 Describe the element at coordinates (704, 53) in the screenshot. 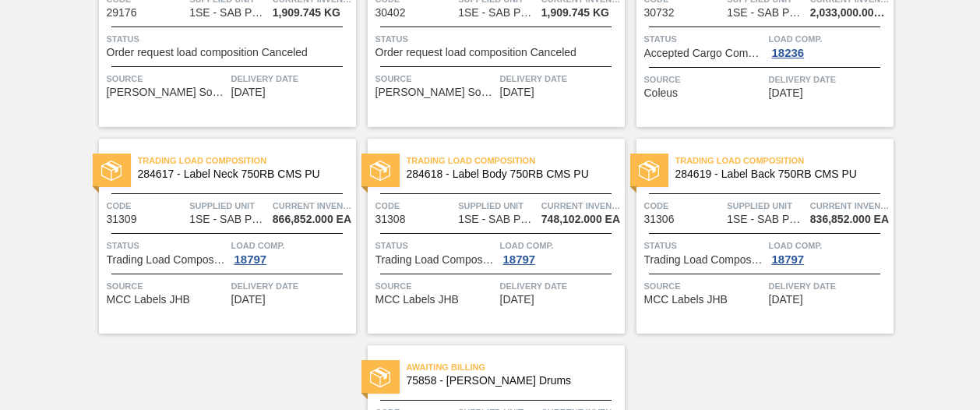

I see `span: Accepted Cargo Composition` at that location.